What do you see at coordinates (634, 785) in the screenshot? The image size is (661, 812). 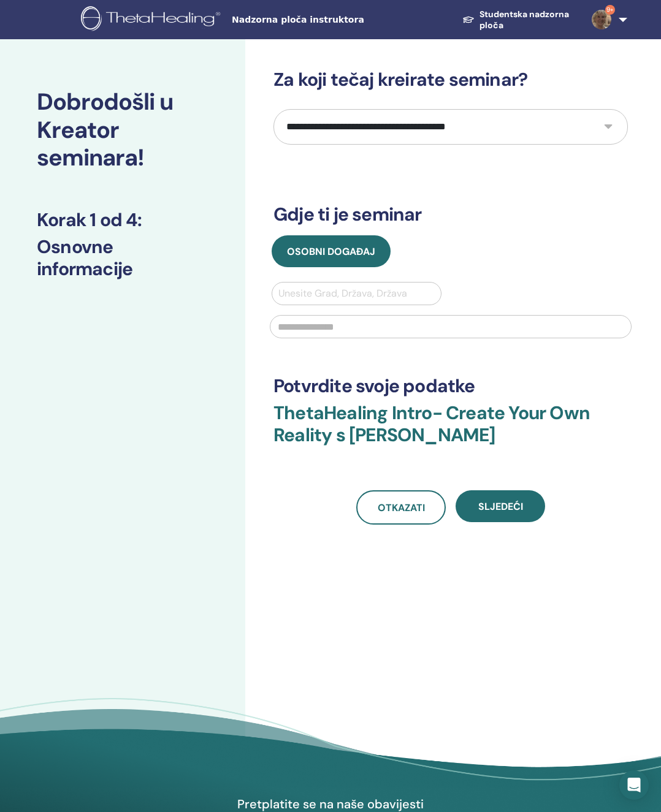 I see `div: Open Intercom Messenger` at bounding box center [634, 785].